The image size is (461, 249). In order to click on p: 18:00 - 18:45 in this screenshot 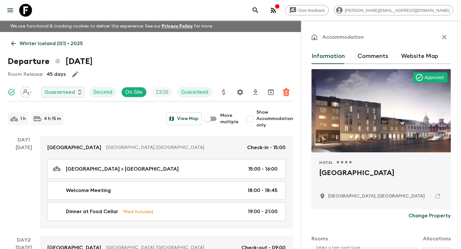, I will do `click(262, 190)`.